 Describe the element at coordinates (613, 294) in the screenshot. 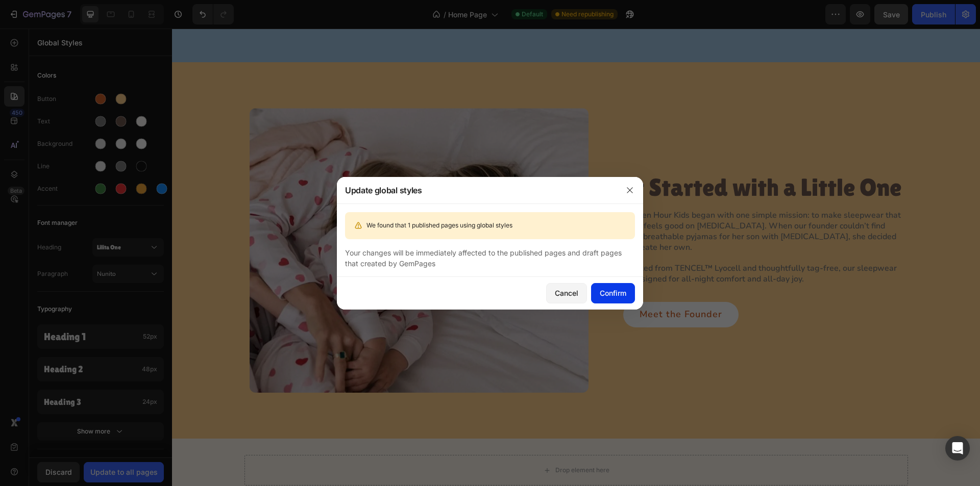

I see `button: Confirm` at that location.